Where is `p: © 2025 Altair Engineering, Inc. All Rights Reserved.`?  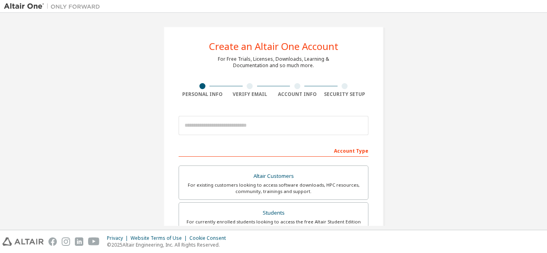
p: © 2025 Altair Engineering, Inc. All Rights Reserved. is located at coordinates (168, 245).